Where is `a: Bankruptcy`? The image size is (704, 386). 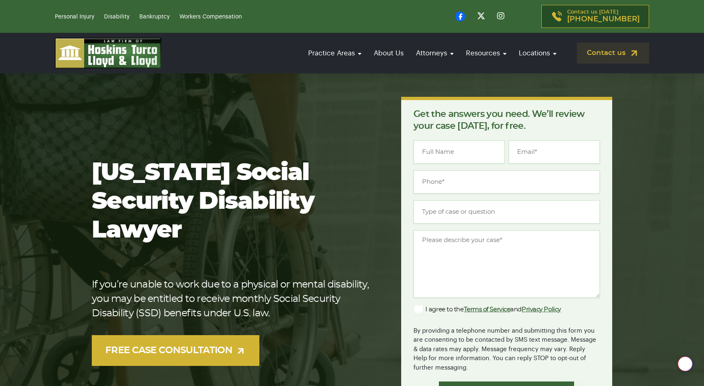
a: Bankruptcy is located at coordinates (155, 17).